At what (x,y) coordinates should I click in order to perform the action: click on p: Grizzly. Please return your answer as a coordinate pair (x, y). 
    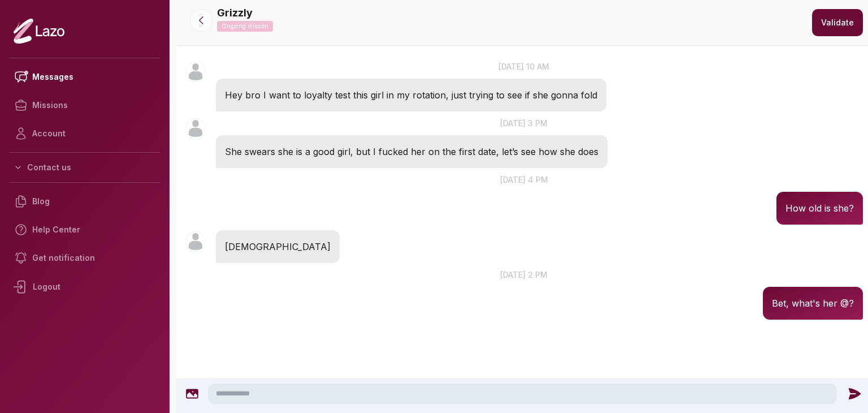
    Looking at the image, I should click on (235, 13).